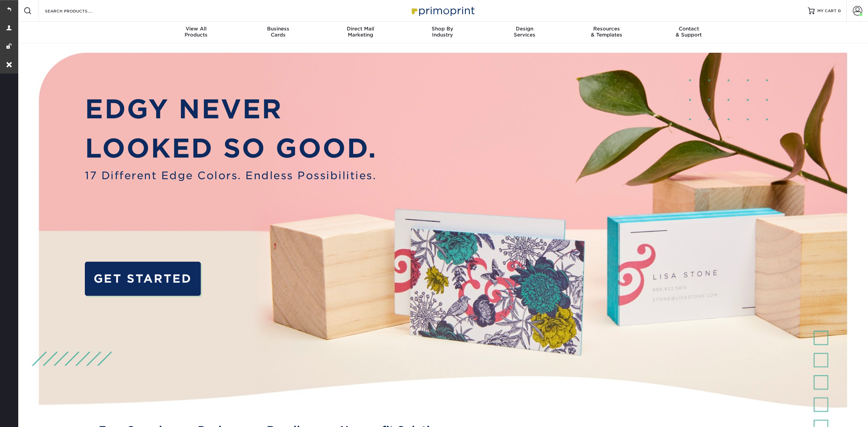  I want to click on span: Business, so click(278, 29).